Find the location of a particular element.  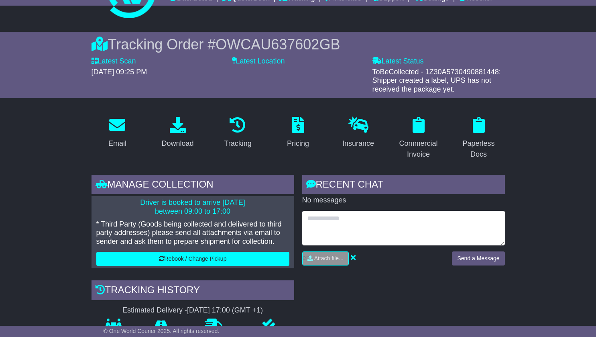

button: Send a Message is located at coordinates (478, 258).